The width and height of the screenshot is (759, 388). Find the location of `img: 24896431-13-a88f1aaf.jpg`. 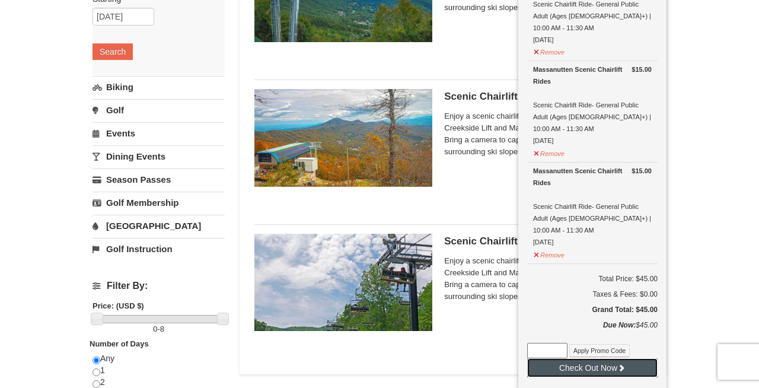

img: 24896431-13-a88f1aaf.jpg is located at coordinates (343, 138).